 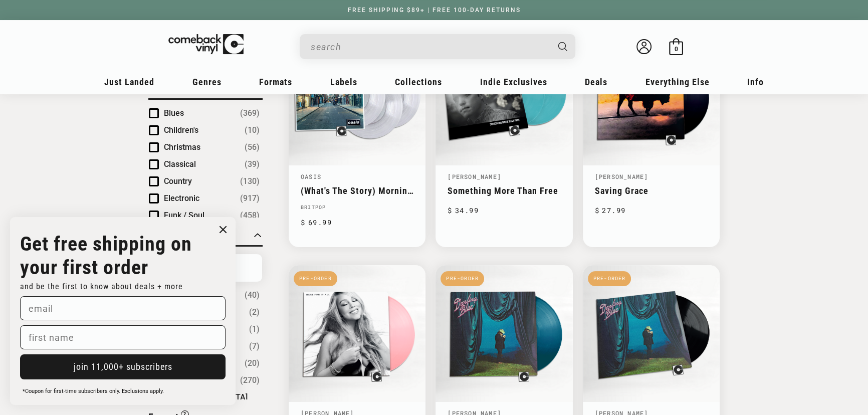 I want to click on span: Number of products: (7), so click(x=254, y=347).